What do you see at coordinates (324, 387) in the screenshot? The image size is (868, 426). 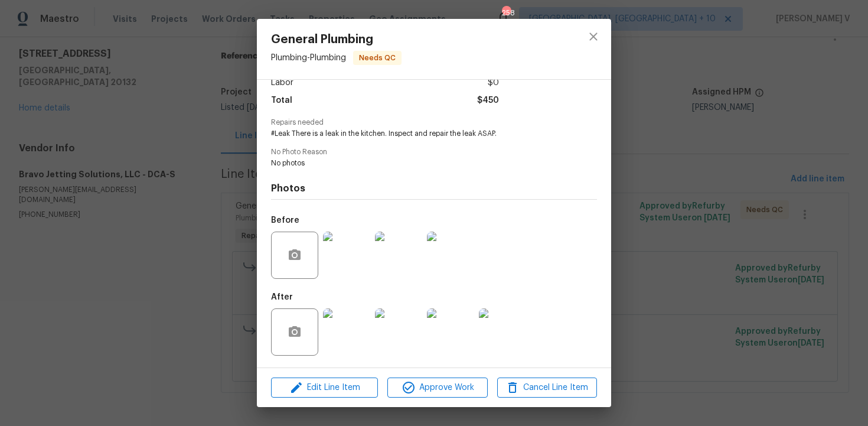 I see `span: Edit Line Item` at bounding box center [324, 387].